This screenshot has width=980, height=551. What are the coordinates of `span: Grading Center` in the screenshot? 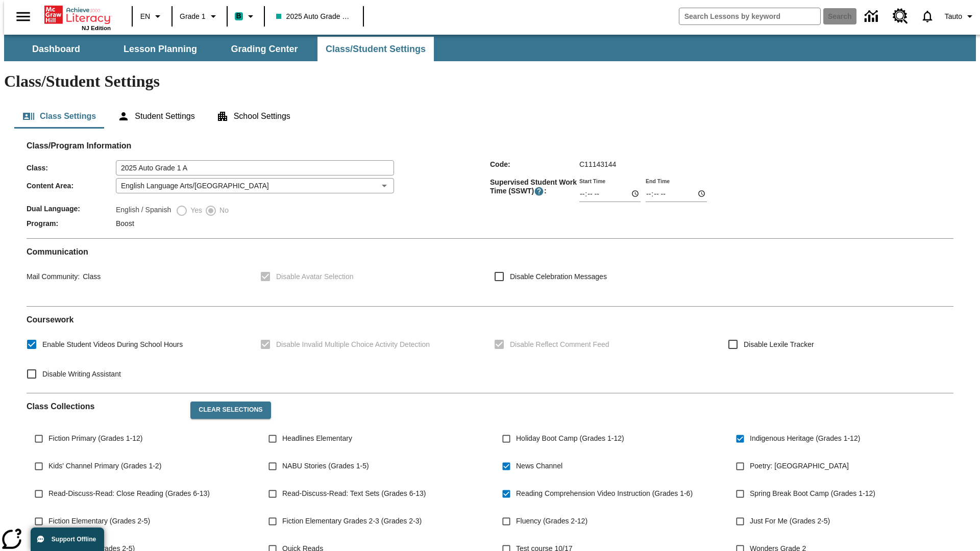 It's located at (264, 49).